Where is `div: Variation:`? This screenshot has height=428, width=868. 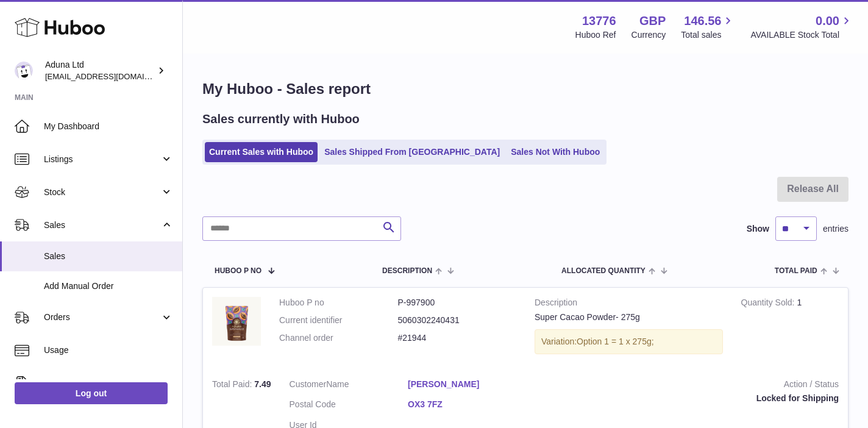
div: Variation: is located at coordinates (628, 341).